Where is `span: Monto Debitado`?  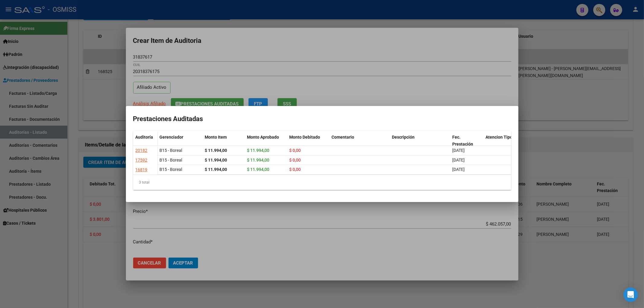
span: Monto Debitado is located at coordinates (305, 137).